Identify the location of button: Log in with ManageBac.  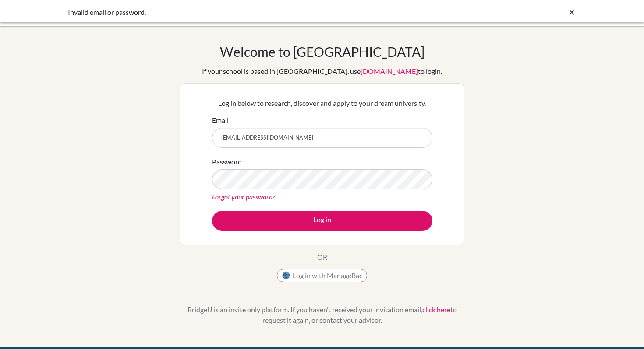
(322, 276).